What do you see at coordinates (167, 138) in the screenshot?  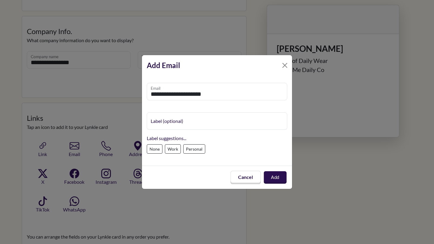 I see `span: Label suggestions...` at bounding box center [167, 138].